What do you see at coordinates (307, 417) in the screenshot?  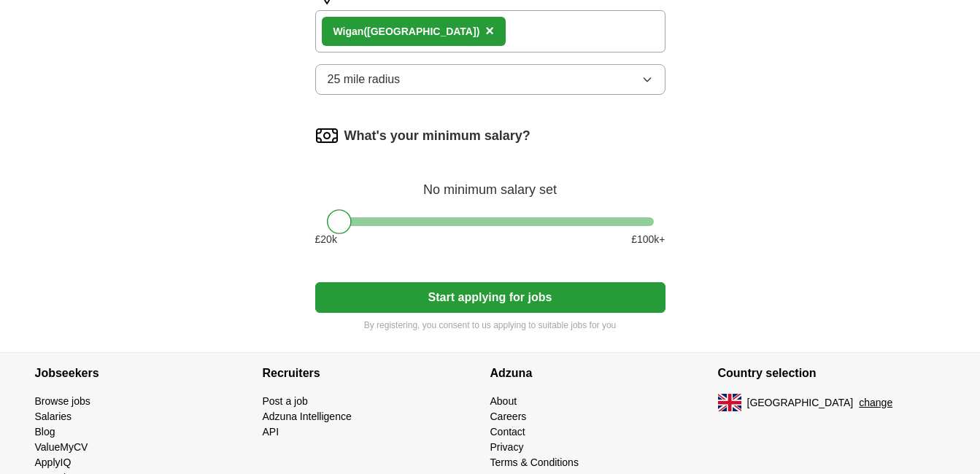 I see `a: Adzuna Intelligence` at bounding box center [307, 417].